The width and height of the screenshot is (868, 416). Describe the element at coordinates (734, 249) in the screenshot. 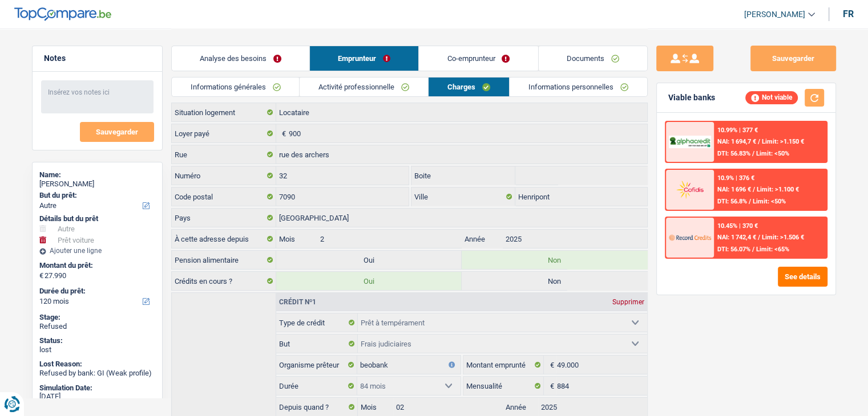

I see `span: DTI: 56.07%` at that location.